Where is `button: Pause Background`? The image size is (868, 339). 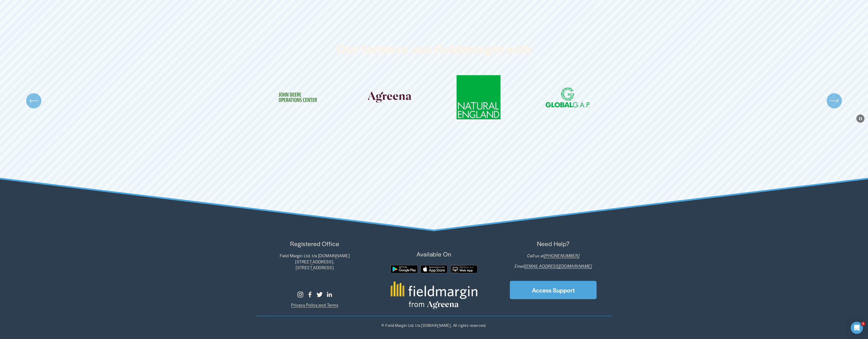 button: Pause Background is located at coordinates (860, 118).